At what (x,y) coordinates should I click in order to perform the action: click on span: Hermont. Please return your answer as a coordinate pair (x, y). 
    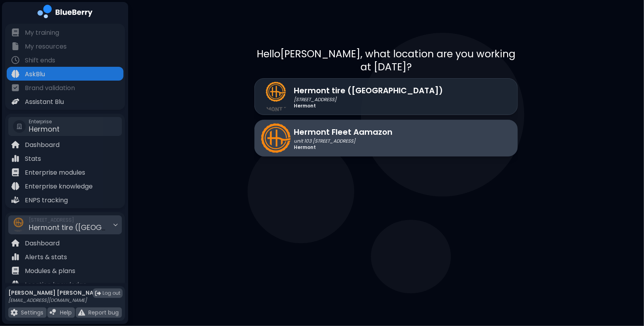
    Looking at the image, I should click on (44, 129).